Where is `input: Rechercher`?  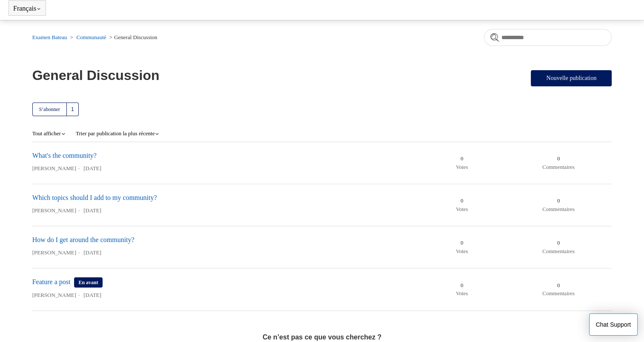 input: Rechercher is located at coordinates (548, 37).